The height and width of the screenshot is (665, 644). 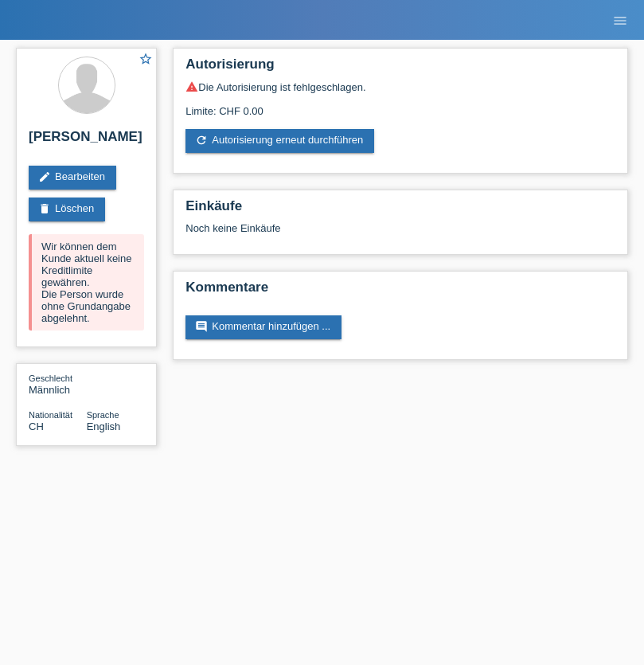 I want to click on i: refresh, so click(x=201, y=140).